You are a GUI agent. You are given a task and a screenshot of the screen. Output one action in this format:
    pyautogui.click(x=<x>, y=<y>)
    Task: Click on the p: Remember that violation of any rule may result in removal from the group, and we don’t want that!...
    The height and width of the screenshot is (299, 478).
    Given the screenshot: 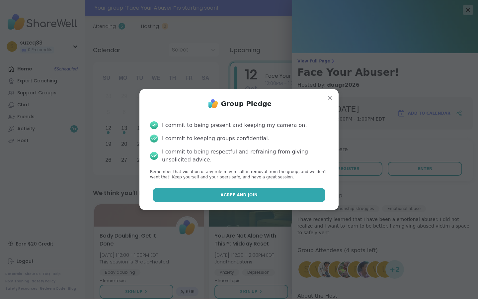 What is the action you would take?
    pyautogui.click(x=239, y=175)
    